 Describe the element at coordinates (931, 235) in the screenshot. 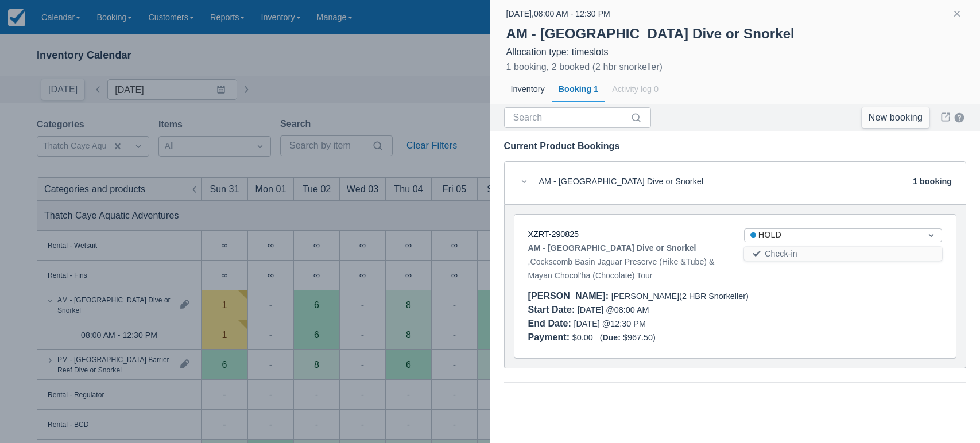

I see `span: Dropdown icon` at that location.